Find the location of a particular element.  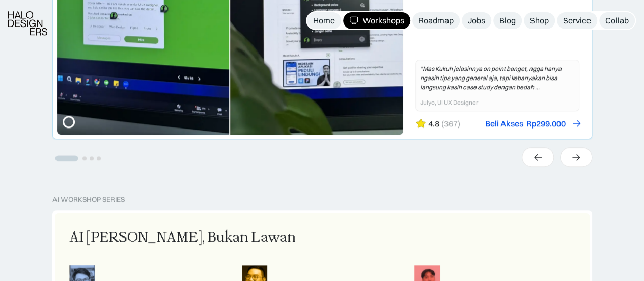

div: Beli Akses is located at coordinates (504, 123).